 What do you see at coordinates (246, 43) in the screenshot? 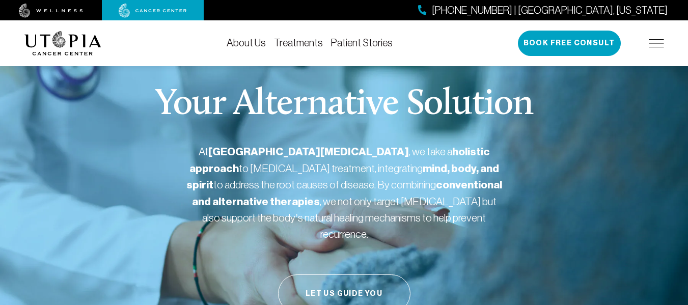
I see `a: About Us` at bounding box center [246, 43].